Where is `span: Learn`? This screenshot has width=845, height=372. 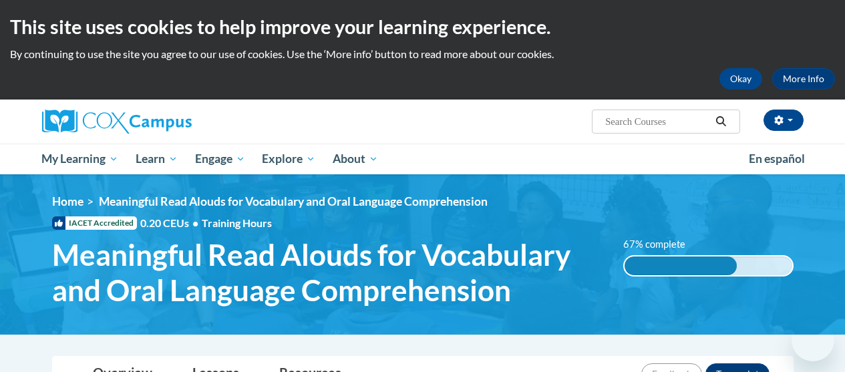
span: Learn is located at coordinates (156, 159).